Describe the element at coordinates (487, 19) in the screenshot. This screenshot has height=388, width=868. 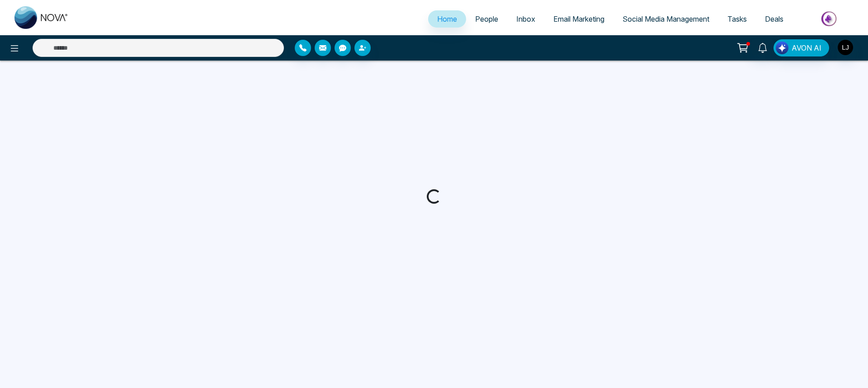
I see `span: People` at that location.